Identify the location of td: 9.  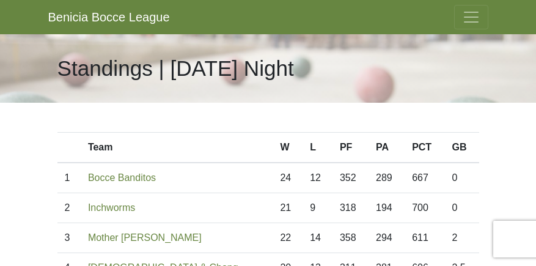
(317, 208).